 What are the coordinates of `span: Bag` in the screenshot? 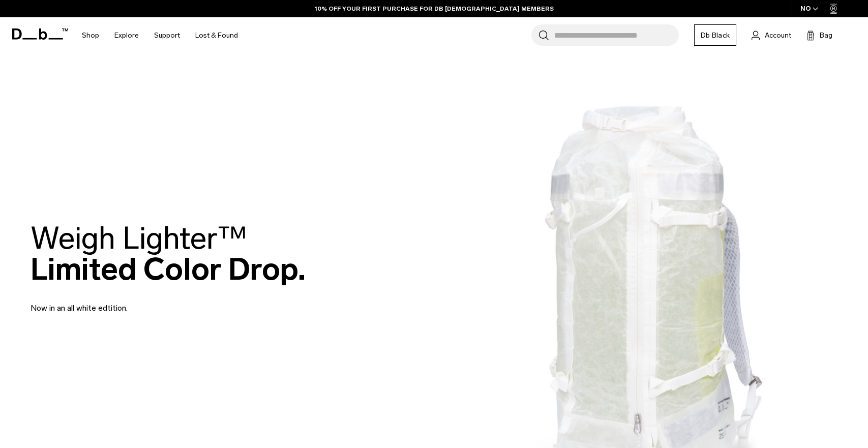 It's located at (826, 35).